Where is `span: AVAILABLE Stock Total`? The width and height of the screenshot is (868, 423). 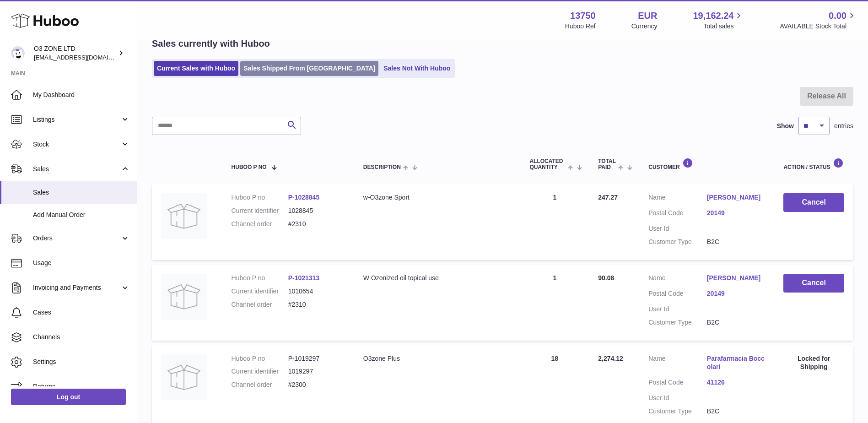 span: AVAILABLE Stock Total is located at coordinates (818, 26).